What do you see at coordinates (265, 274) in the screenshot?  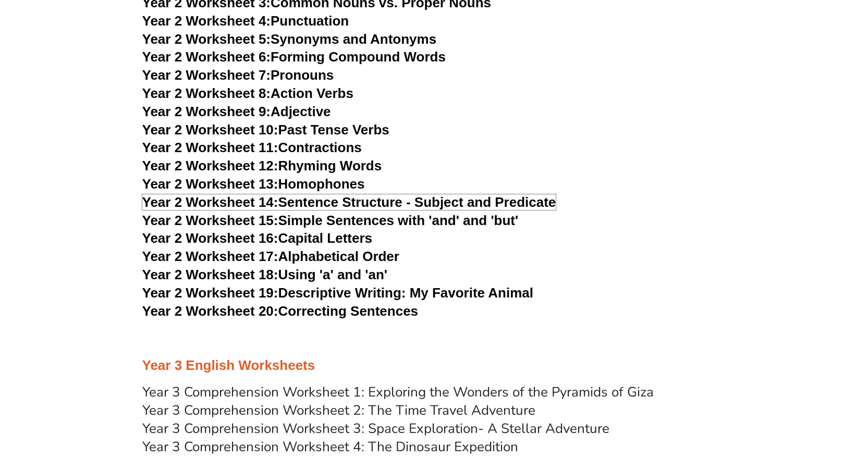 I see `a: Year 2 Worksheet 18:Using 'a' and 'an'` at bounding box center [265, 274].